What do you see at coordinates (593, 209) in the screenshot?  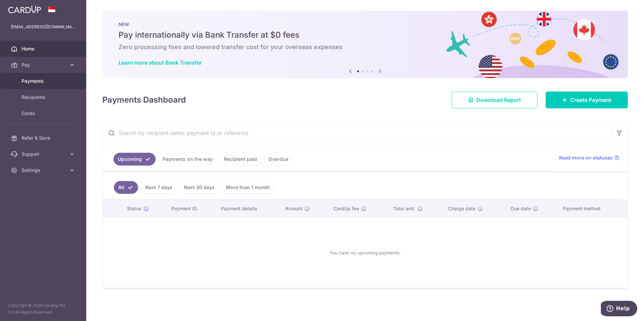 I see `th: Payment method` at bounding box center [593, 209].